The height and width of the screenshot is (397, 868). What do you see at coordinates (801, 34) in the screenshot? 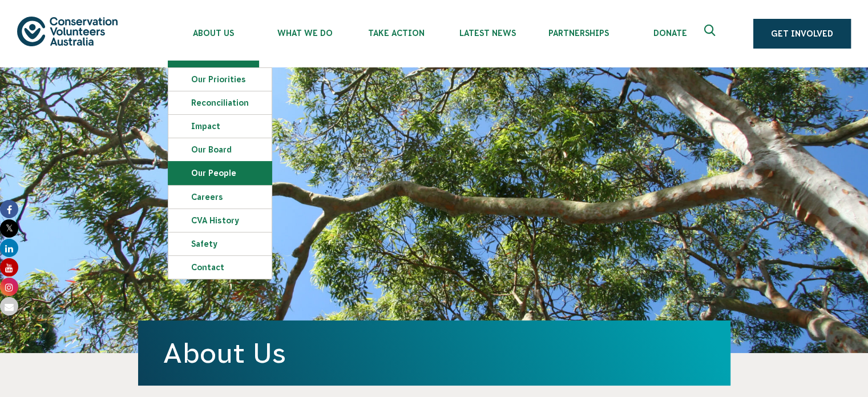
I see `a: Get Involved` at bounding box center [801, 34].